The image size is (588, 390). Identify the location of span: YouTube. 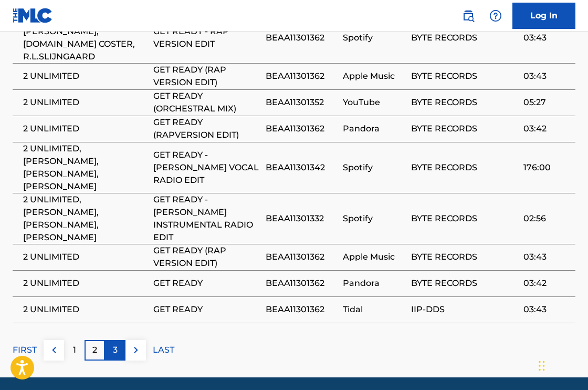
(374, 103).